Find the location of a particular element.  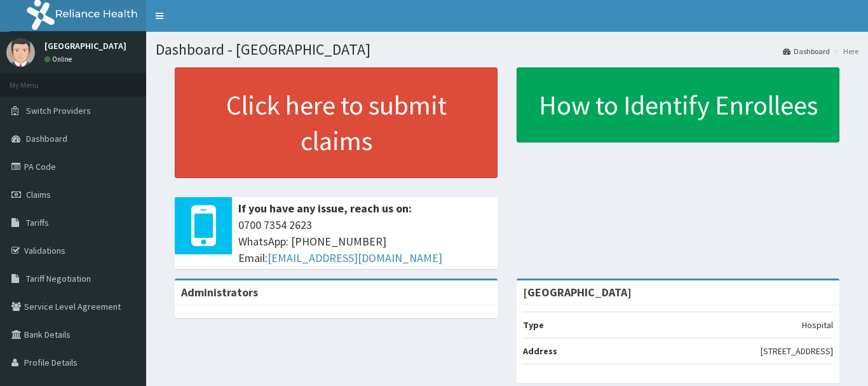

b: Type is located at coordinates (533, 325).